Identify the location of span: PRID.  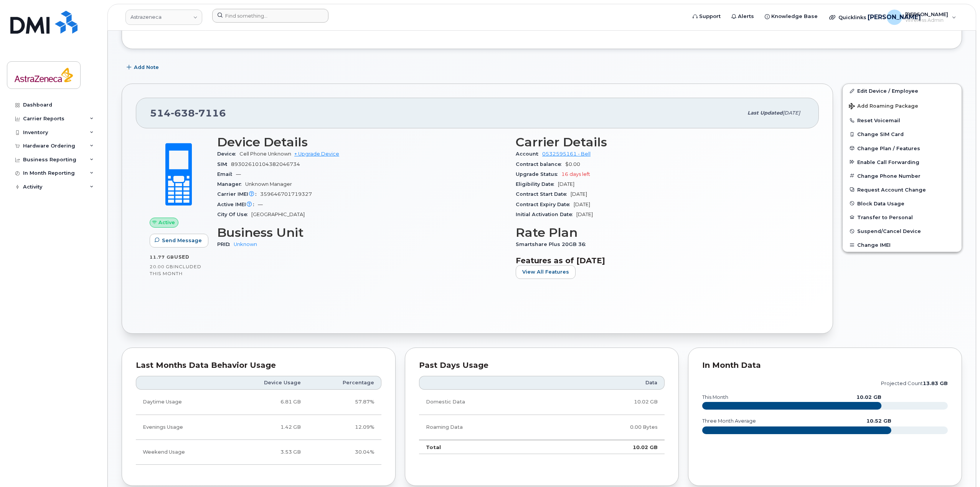
(225, 244).